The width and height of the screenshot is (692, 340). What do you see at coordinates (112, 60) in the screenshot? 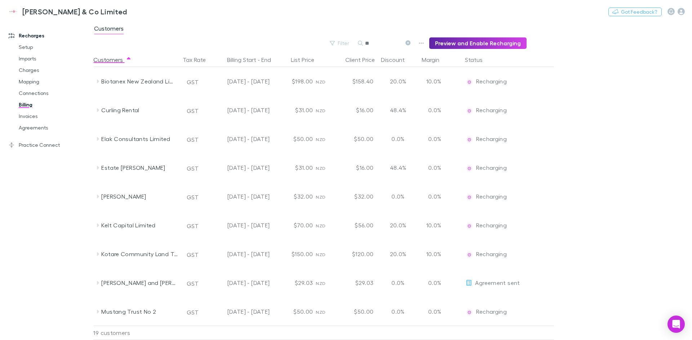
I see `button: Customers` at bounding box center [112, 60].